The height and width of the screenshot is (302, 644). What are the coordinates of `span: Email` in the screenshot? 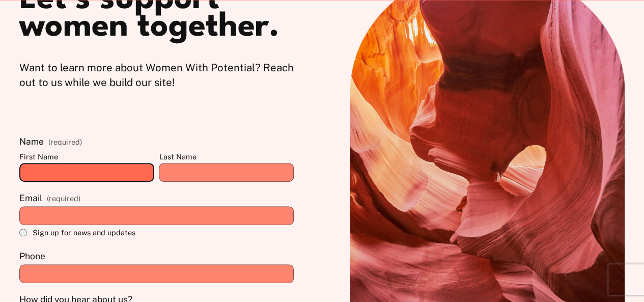 It's located at (31, 198).